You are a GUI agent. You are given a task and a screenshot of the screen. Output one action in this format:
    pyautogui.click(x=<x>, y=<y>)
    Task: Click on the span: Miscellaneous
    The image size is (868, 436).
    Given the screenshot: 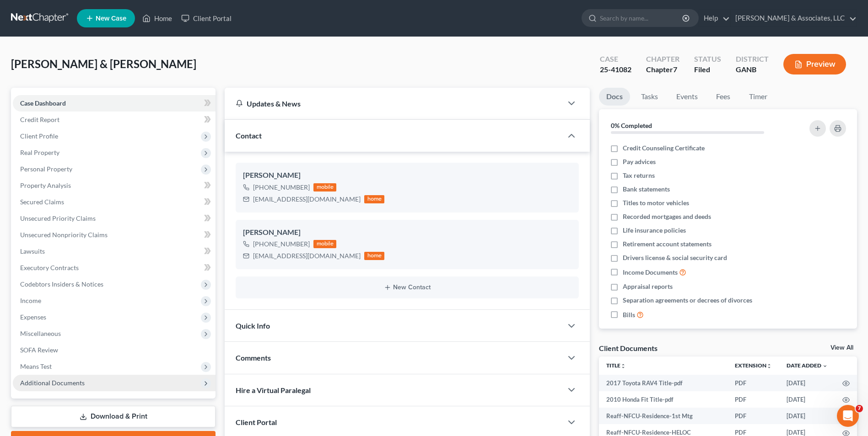 What is the action you would take?
    pyautogui.click(x=40, y=333)
    